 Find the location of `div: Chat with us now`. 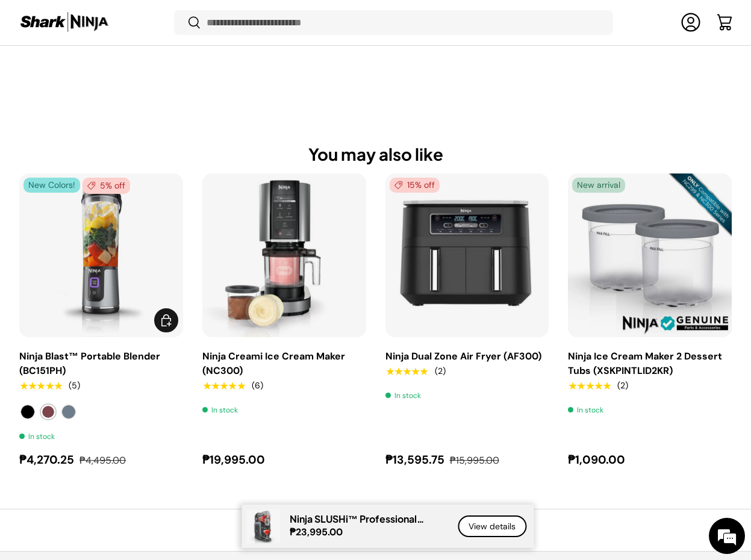

div: Chat with us now is located at coordinates (132, 75).